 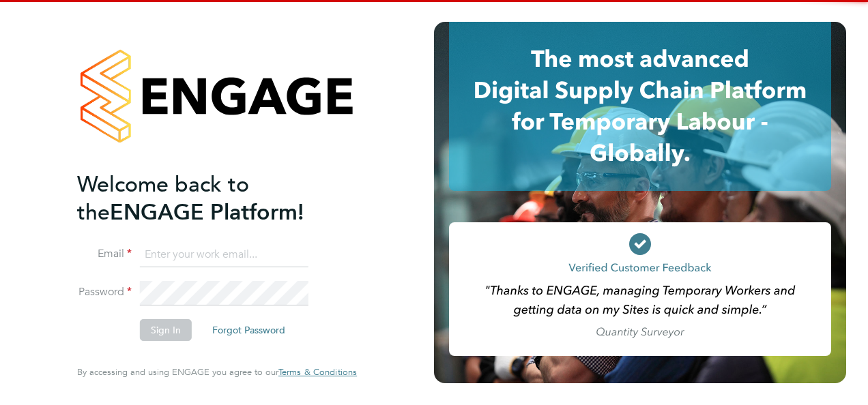 What do you see at coordinates (317, 373) in the screenshot?
I see `a: Terms & Conditions` at bounding box center [317, 373].